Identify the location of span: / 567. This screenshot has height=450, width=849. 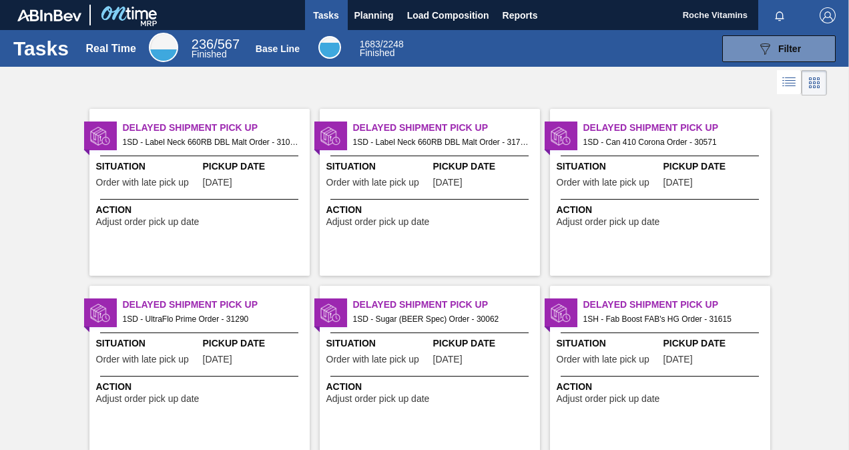
(216, 44).